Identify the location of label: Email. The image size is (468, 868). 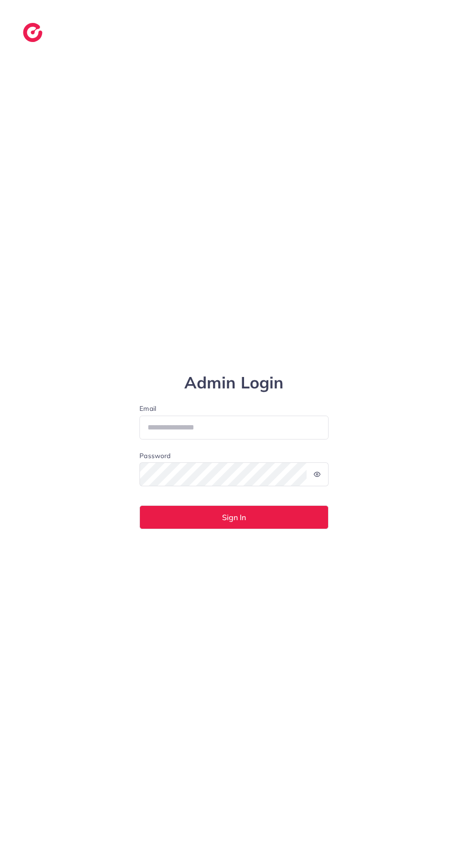
(234, 409).